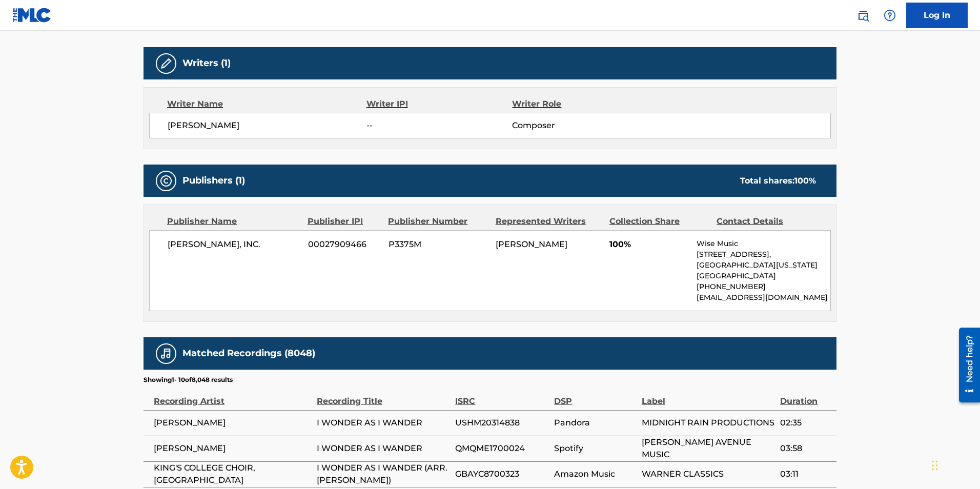 The width and height of the screenshot is (980, 489). I want to click on span: P3375M, so click(438, 245).